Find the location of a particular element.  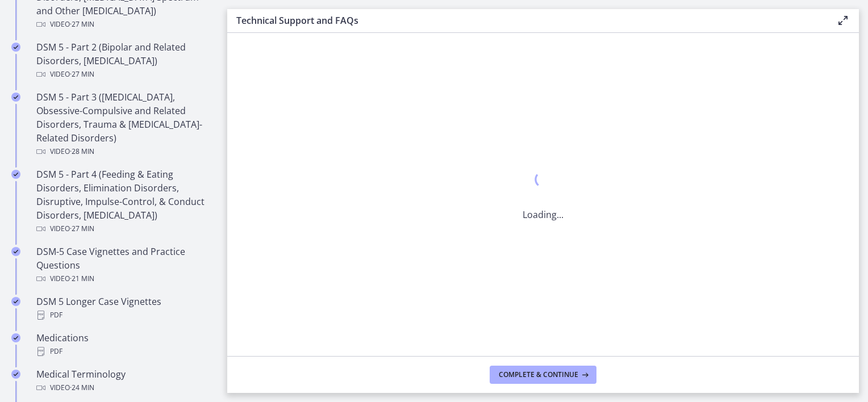

div: Medical Terminology is located at coordinates (125, 381).